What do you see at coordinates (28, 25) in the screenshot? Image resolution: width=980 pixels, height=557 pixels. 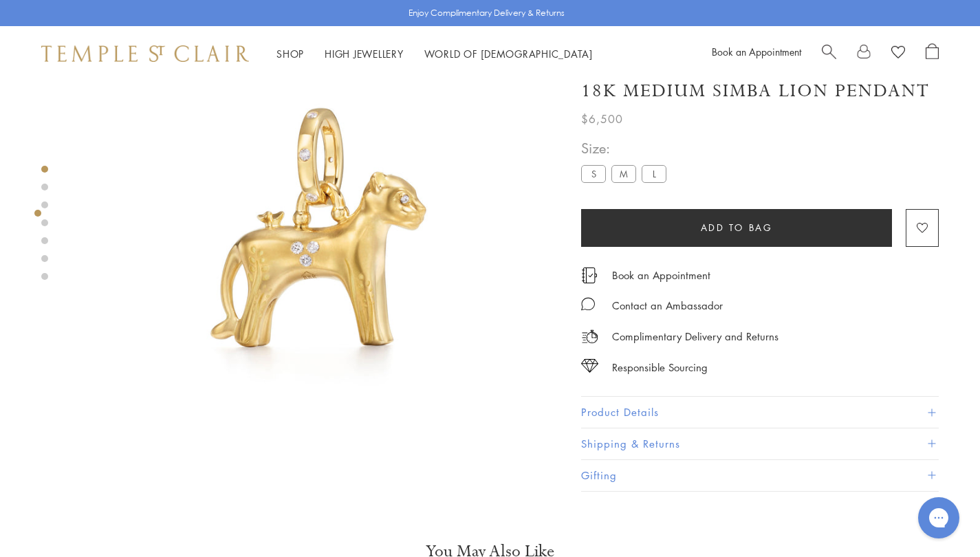 I see `button: Gorgias live chat` at bounding box center [28, 25].